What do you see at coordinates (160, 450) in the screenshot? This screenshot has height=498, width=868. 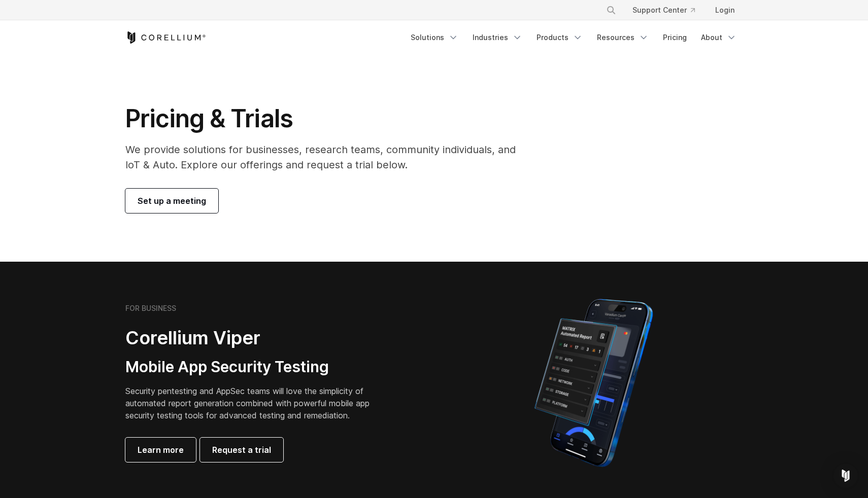 I see `a: Learn more` at bounding box center [160, 450].